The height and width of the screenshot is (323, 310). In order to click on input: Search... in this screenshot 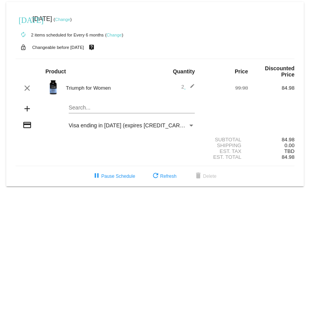, I will do `click(132, 108)`.